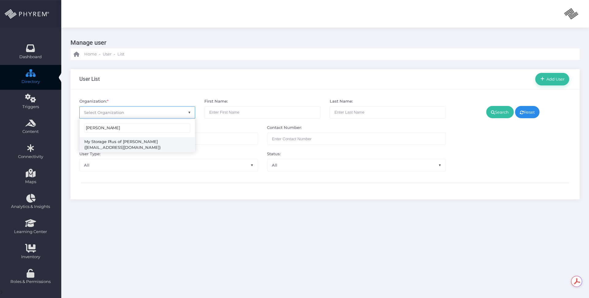  What do you see at coordinates (262, 112) in the screenshot?
I see `input: Enter First Name` at bounding box center [262, 112].